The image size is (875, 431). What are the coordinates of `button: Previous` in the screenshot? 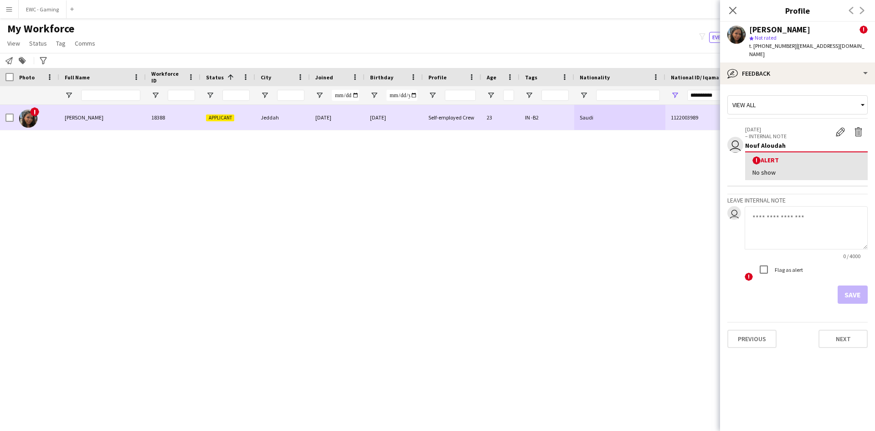 It's located at (752, 339).